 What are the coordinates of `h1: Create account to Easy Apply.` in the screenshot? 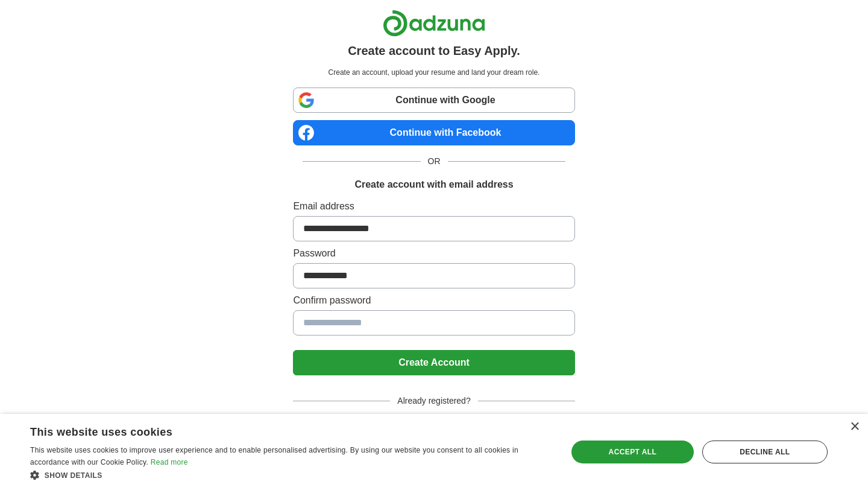 It's located at (434, 51).